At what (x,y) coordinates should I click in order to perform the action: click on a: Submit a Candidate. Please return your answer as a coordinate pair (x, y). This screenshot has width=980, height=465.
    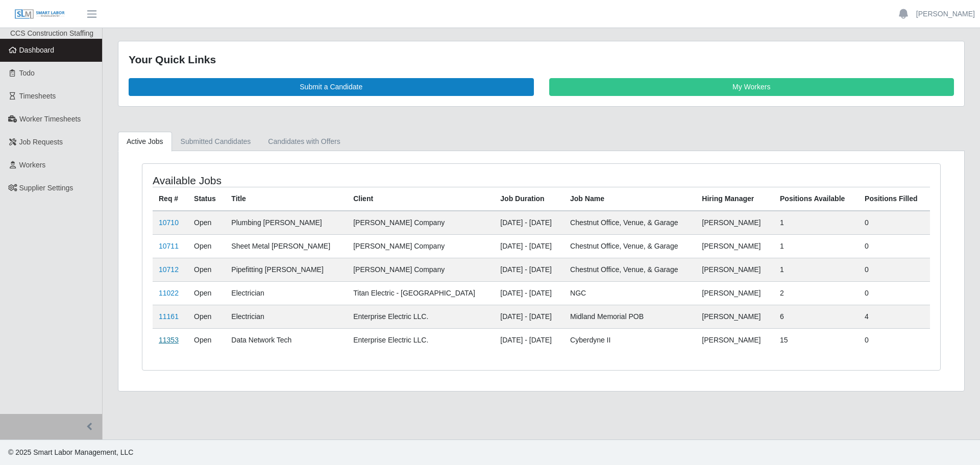
    Looking at the image, I should click on (331, 87).